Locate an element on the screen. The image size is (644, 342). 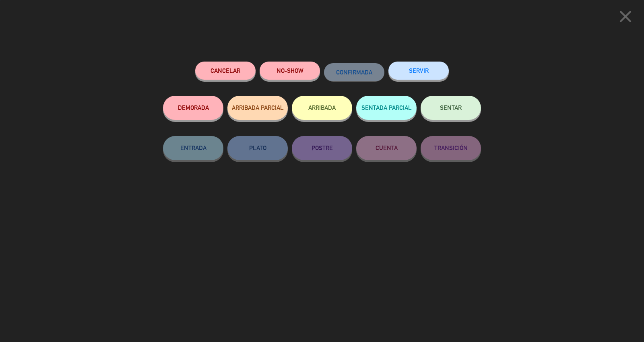
button: SENTADA PARCIAL is located at coordinates (386, 108).